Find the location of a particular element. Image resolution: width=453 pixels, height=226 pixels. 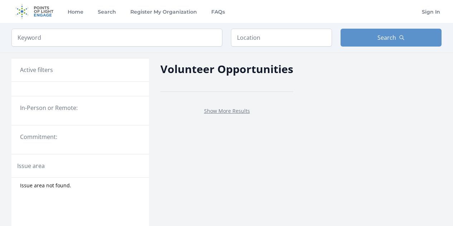

input: Keyword is located at coordinates (117, 38).